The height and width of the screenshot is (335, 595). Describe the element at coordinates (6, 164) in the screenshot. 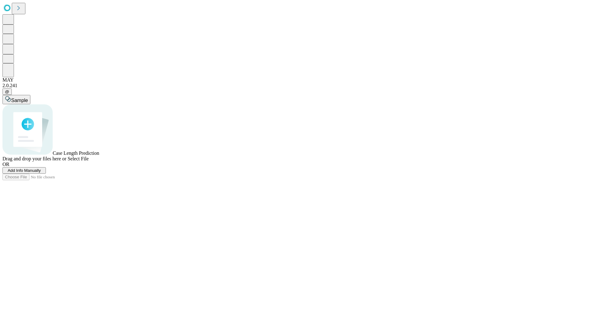

I see `span: OR` at that location.